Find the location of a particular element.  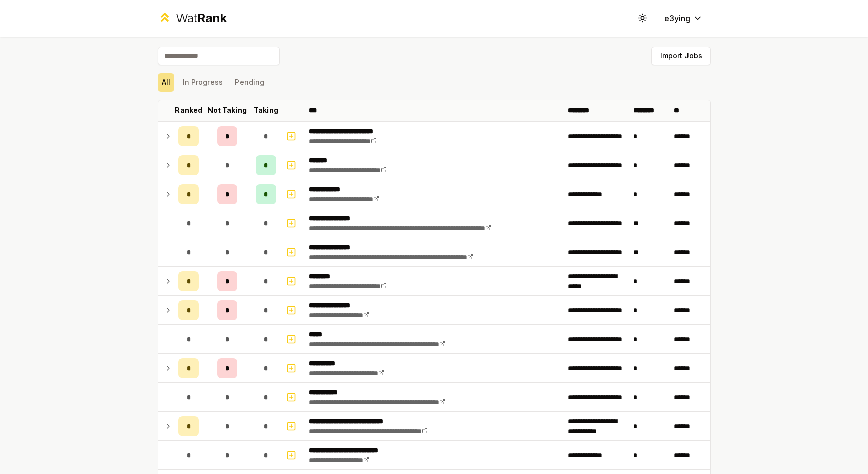

button: e3ying is located at coordinates (684, 19).